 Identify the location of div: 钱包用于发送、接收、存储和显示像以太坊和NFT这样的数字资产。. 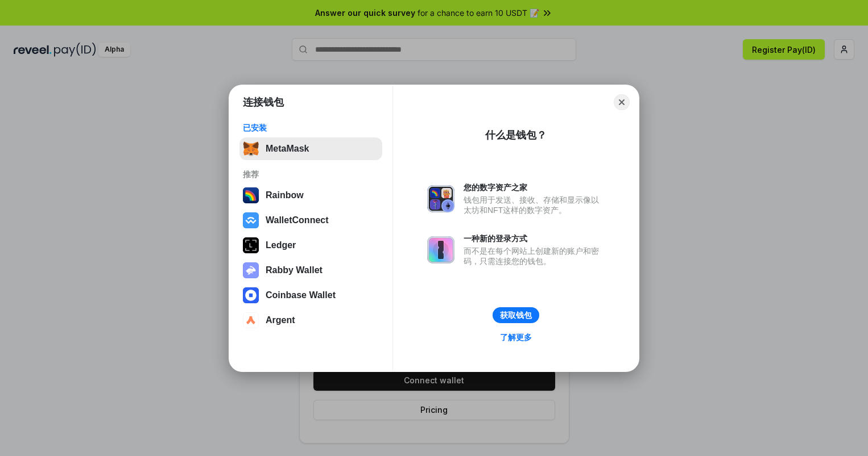
(534, 205).